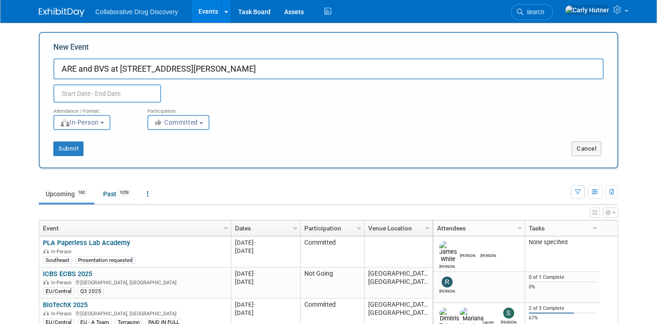 This screenshot has height=324, width=657. I want to click on a: ICBS ECBS 2025, so click(68, 274).